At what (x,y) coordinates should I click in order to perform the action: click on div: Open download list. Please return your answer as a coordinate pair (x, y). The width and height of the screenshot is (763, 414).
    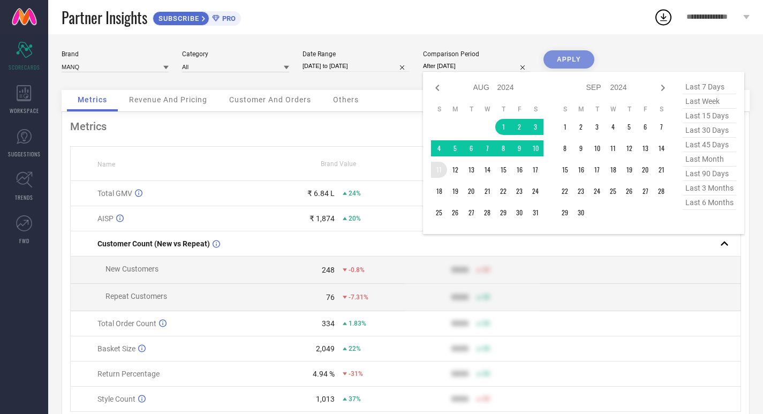
    Looking at the image, I should click on (663, 17).